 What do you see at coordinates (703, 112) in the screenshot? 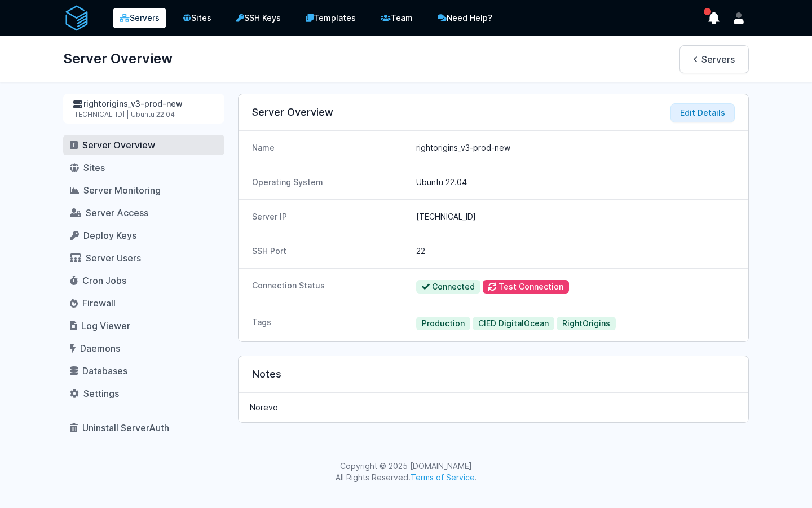
I see `button: Edit Details` at bounding box center [703, 112].